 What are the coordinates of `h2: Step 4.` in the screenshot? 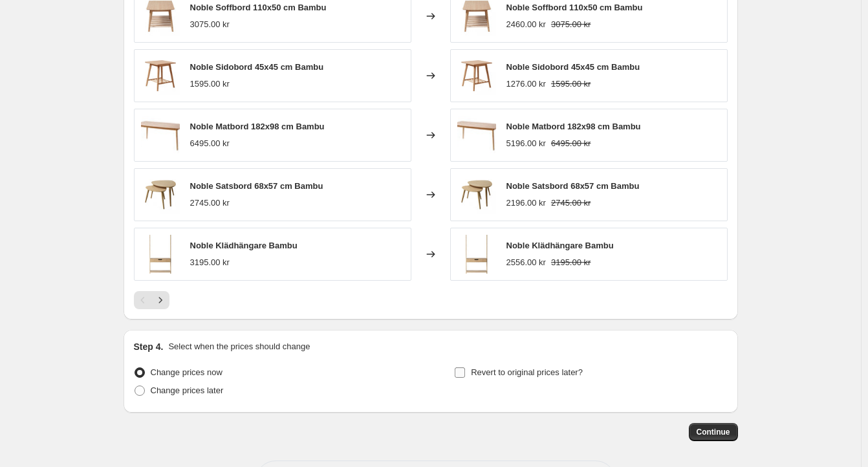 It's located at (149, 347).